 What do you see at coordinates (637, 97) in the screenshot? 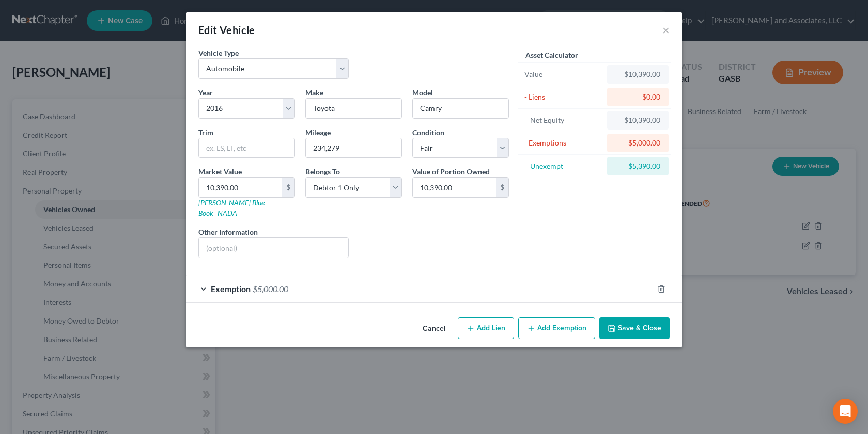
I see `div: $0.00` at bounding box center [637, 97].